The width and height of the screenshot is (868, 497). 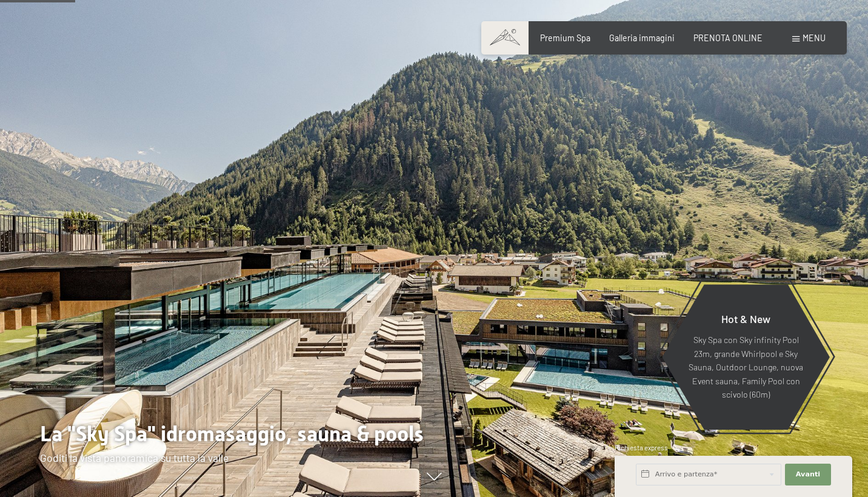 I want to click on button: Avanti, so click(x=808, y=475).